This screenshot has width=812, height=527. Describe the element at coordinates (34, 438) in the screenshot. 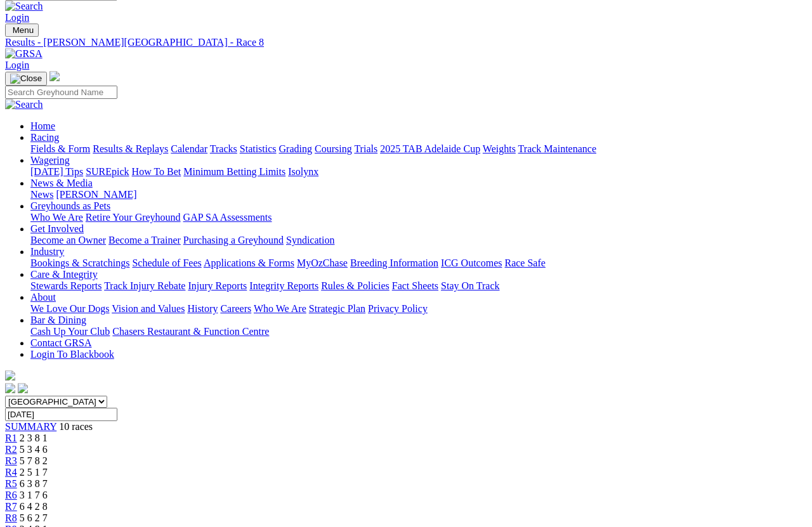

I see `span: 2 3 8 1` at that location.